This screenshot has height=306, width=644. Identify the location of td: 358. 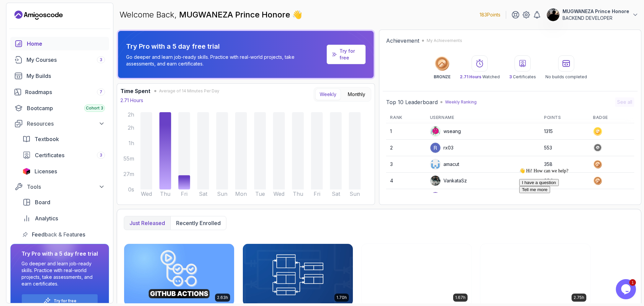
(565, 164).